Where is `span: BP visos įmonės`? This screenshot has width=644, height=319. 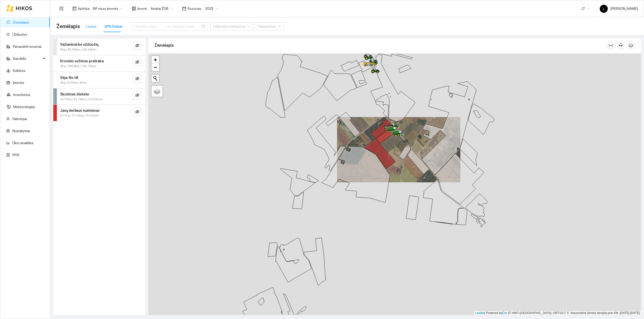
span: BP visos įmonės is located at coordinates (108, 8).